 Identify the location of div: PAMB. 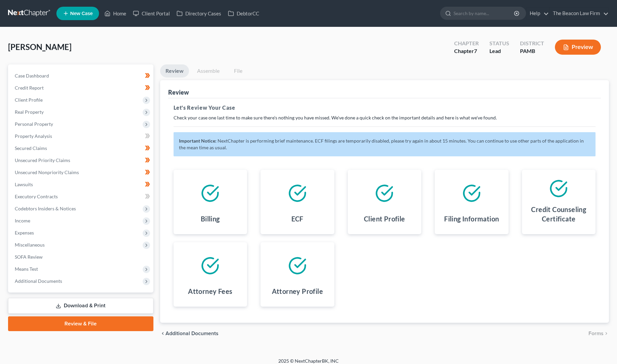
(532, 51).